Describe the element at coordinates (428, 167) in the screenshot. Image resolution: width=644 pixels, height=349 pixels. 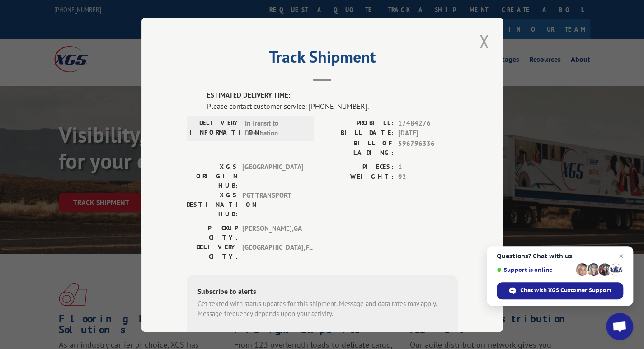
I see `span: 1` at that location.